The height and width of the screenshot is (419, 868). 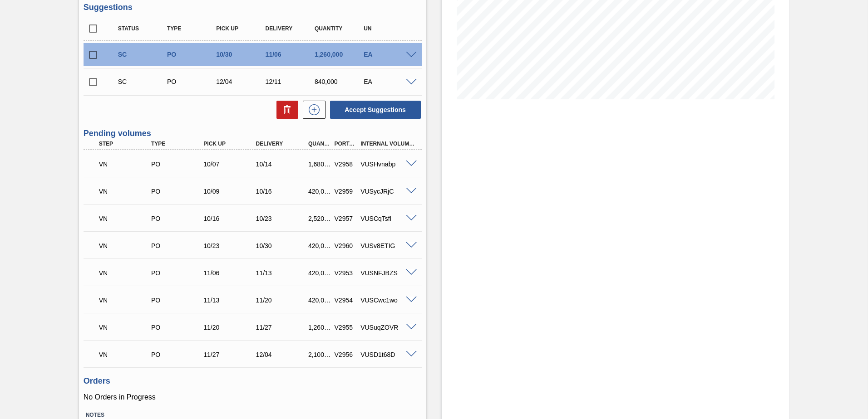 I want to click on div: VUSCwc1wo, so click(x=388, y=300).